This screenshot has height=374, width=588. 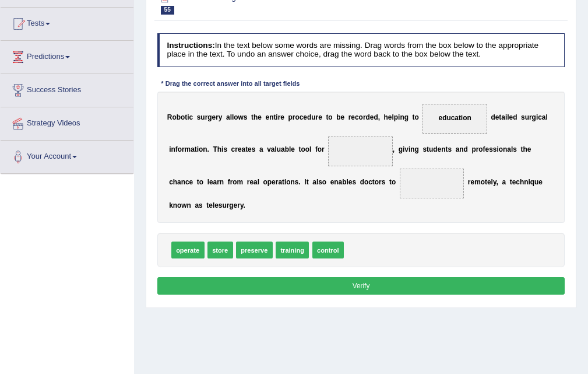 What do you see at coordinates (215, 150) in the screenshot?
I see `b: T` at bounding box center [215, 150].